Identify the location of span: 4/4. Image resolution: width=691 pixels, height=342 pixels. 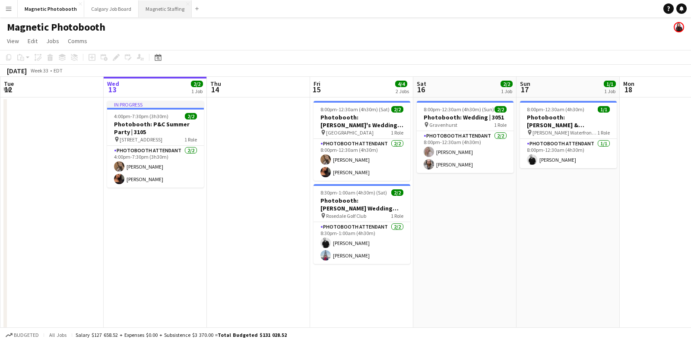
(401, 84).